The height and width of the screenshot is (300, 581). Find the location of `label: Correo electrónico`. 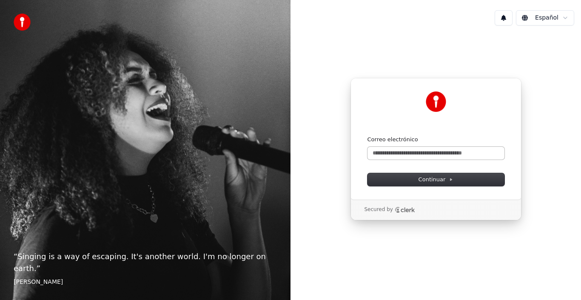

label: Correo electrónico is located at coordinates (393, 140).